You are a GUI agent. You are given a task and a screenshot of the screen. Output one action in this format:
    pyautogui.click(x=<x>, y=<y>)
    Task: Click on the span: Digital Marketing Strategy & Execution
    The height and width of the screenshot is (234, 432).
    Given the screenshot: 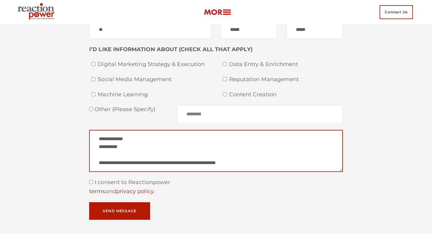 What is the action you would take?
    pyautogui.click(x=154, y=65)
    